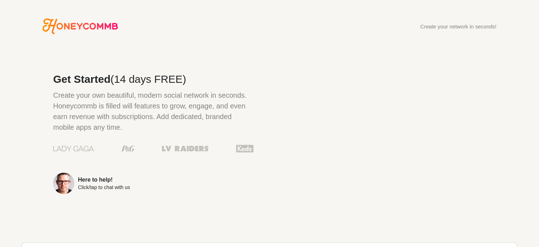 Image resolution: width=539 pixels, height=247 pixels. I want to click on div: Create your network in seconds!, so click(459, 26).